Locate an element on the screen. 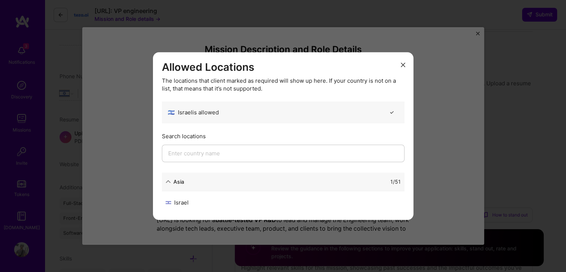 Image resolution: width=566 pixels, height=272 pixels. h3: Allowed Locations is located at coordinates (283, 67).